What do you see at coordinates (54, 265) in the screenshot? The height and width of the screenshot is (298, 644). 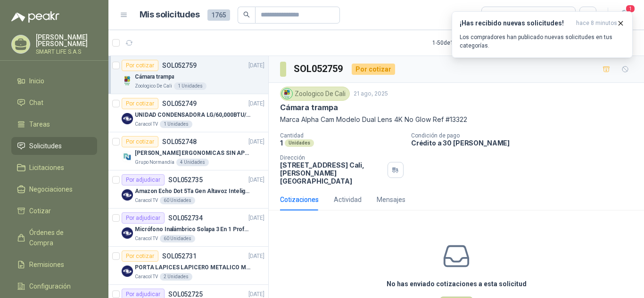 I see `a: Remisiones` at bounding box center [54, 265].